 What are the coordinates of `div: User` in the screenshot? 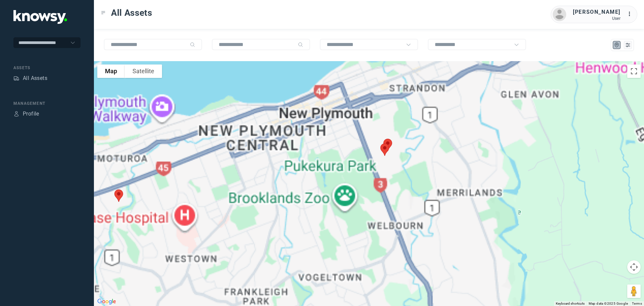 It's located at (597, 19).